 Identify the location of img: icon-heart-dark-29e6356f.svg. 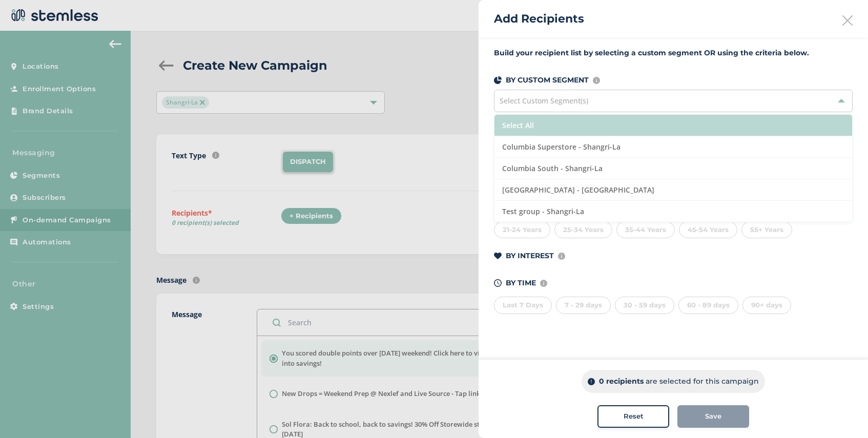
(498, 256).